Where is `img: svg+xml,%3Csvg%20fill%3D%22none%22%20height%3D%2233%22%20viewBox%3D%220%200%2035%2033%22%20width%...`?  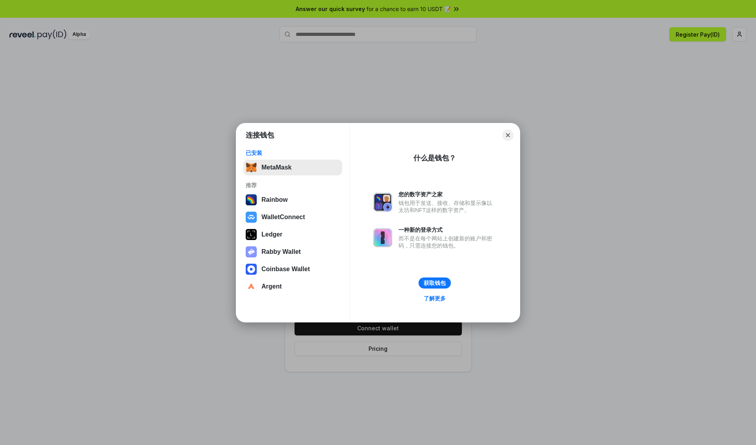
img: svg+xml,%3Csvg%20fill%3D%22none%22%20height%3D%2233%22%20viewBox%3D%220%200%2035%2033%22%20width%... is located at coordinates (251, 167).